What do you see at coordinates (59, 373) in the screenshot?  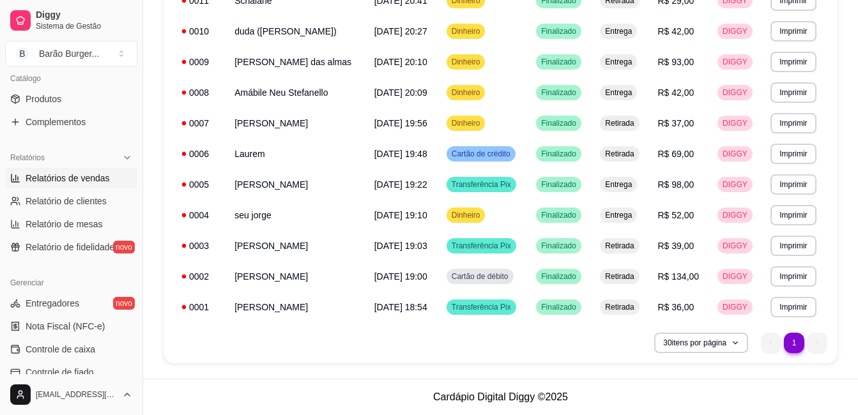 I see `span: Controle de fiado` at bounding box center [59, 373].